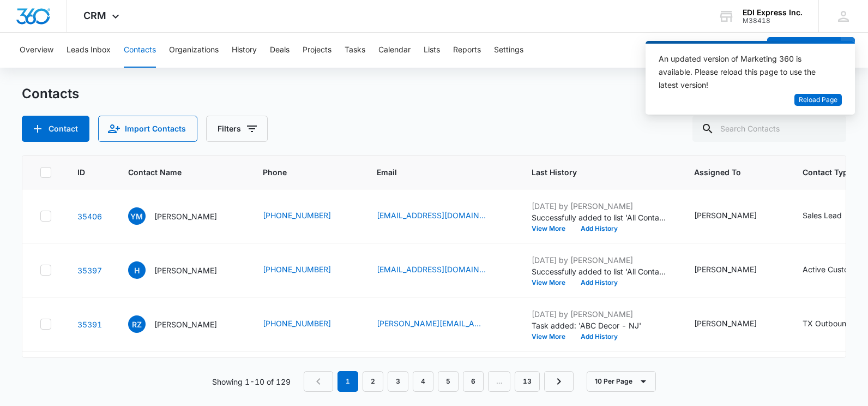  I want to click on button: Overview, so click(36, 50).